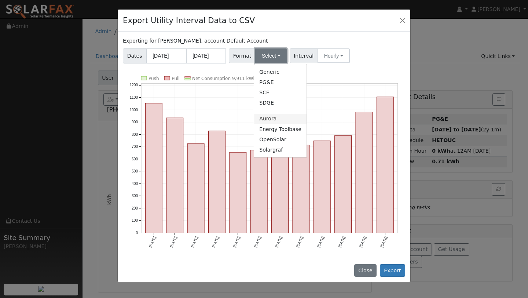  Describe the element at coordinates (135, 196) in the screenshot. I see `text: 300` at that location.